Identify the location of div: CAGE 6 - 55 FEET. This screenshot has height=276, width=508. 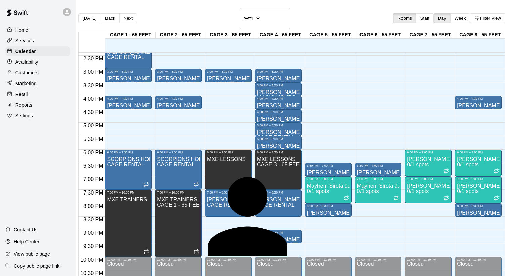
(380, 35).